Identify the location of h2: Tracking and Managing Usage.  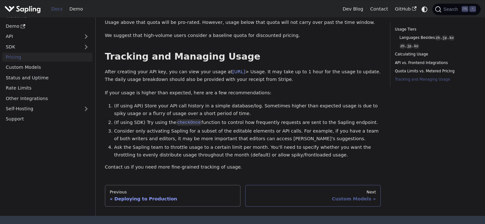
(242, 57).